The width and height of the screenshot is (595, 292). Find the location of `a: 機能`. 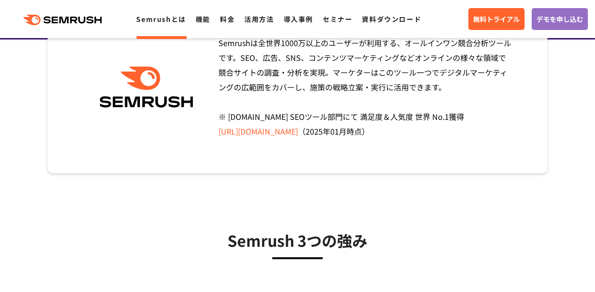

a: 機能 is located at coordinates (203, 19).